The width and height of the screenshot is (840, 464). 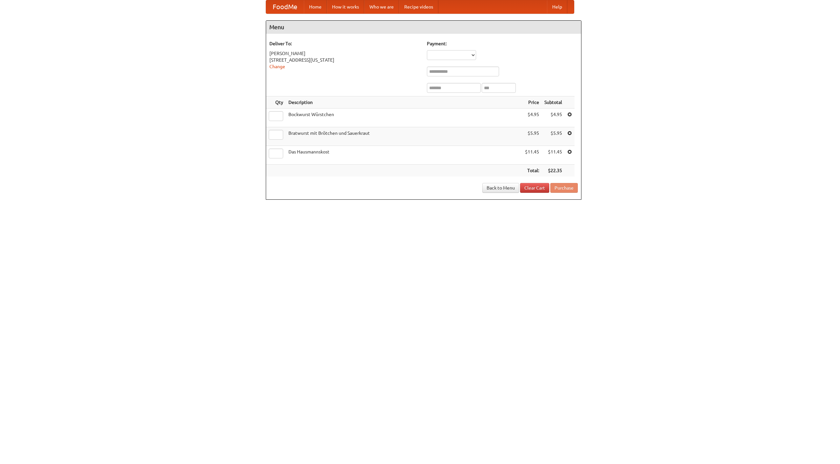 I want to click on th: $22.35, so click(x=553, y=171).